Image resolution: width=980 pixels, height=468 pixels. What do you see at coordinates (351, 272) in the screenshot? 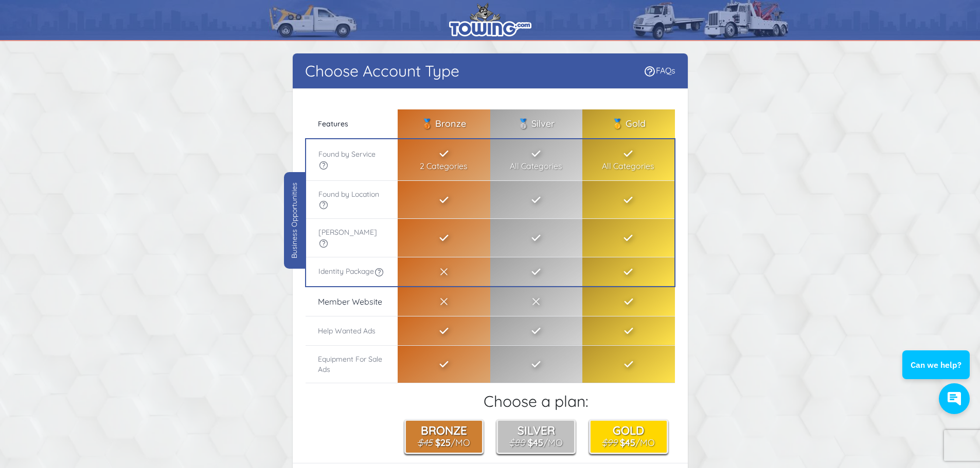
I see `th: Identity Package` at bounding box center [351, 272].